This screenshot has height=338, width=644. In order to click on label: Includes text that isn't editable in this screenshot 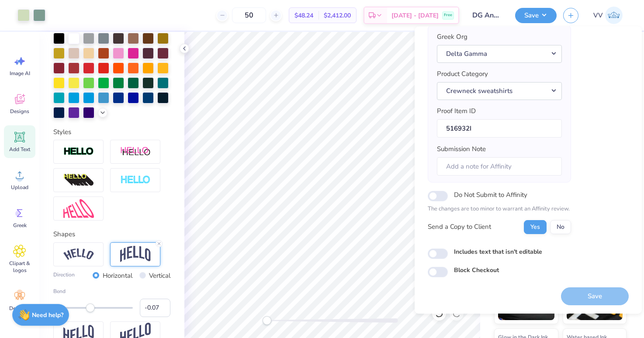, I will do `click(498, 252)`.